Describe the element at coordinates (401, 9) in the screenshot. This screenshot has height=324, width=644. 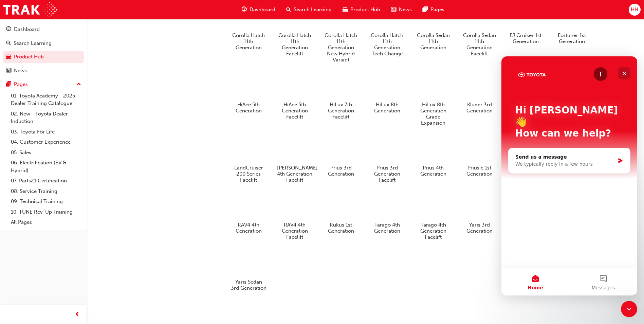
I see `a: news-iconNews` at that location.